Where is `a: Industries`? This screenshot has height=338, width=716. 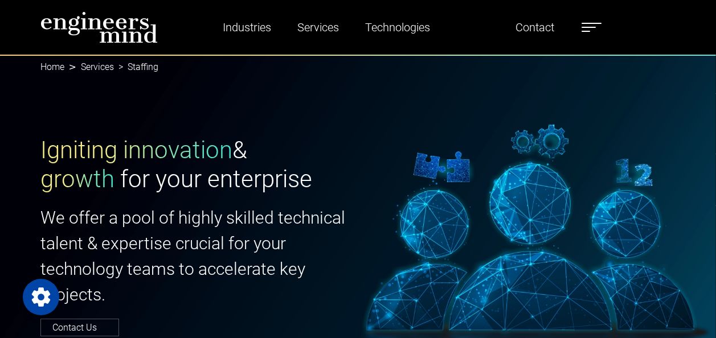
a: Industries is located at coordinates (247, 27).